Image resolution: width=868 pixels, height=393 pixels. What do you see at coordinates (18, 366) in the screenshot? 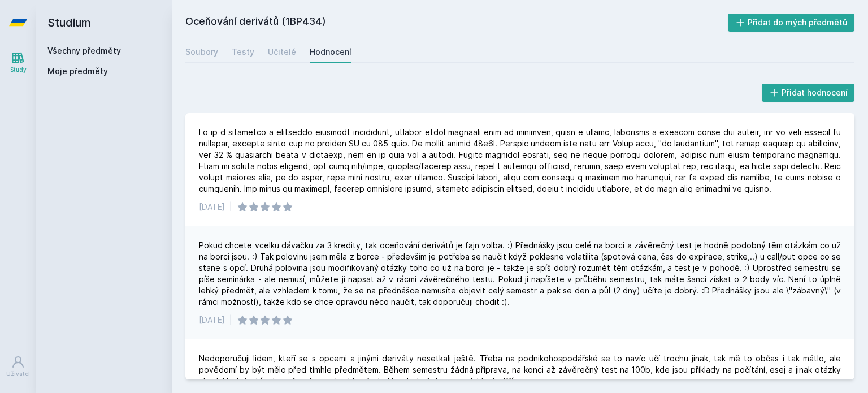
I see `a: Uživatel` at bounding box center [18, 366].